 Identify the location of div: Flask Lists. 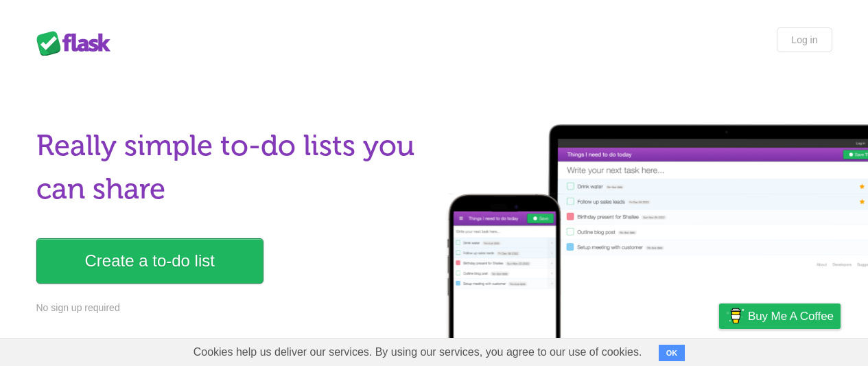
(78, 43).